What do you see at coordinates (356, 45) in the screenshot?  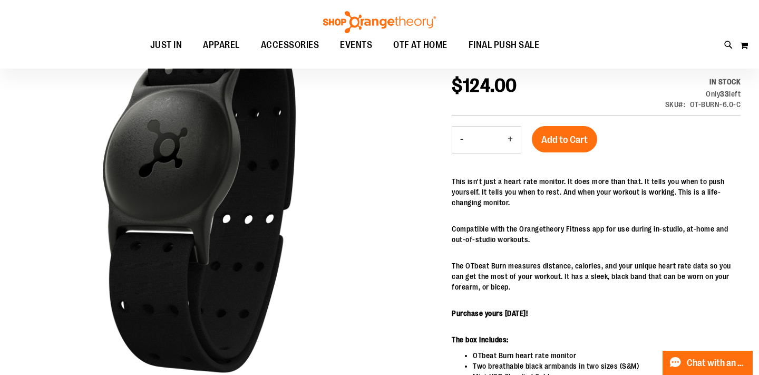 I see `span: EVENTS` at bounding box center [356, 45].